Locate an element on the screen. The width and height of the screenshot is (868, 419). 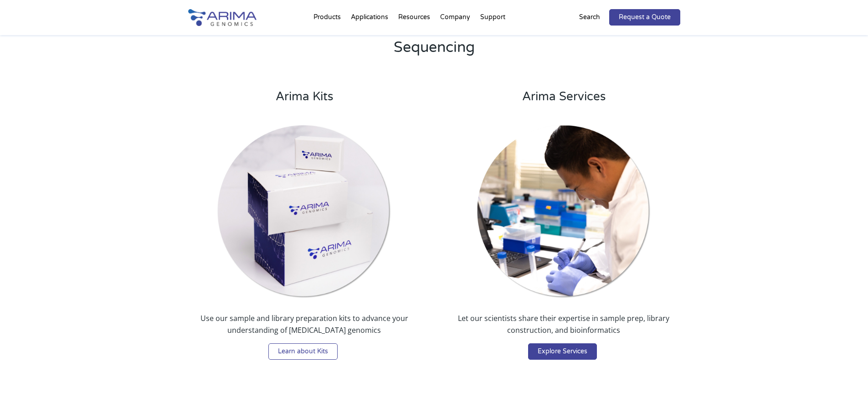
a: Request a Quote is located at coordinates (645, 17).